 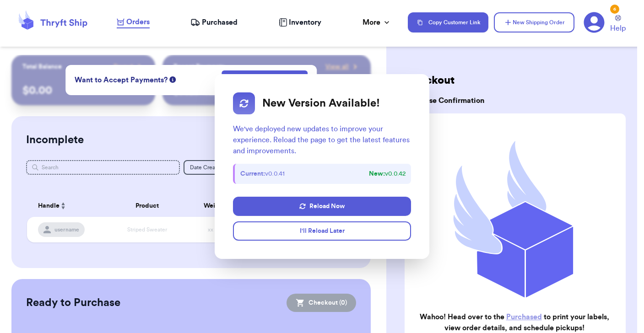 What do you see at coordinates (322, 231) in the screenshot?
I see `button: I'll Reload Later` at bounding box center [322, 231].